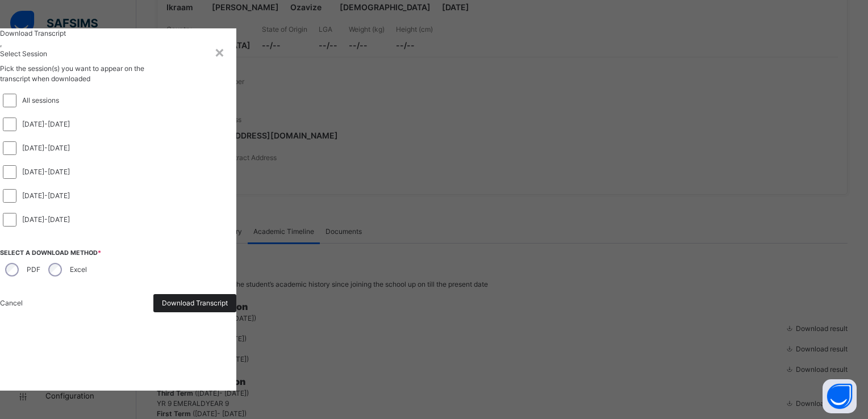 The width and height of the screenshot is (868, 419). Describe the element at coordinates (840, 396) in the screenshot. I see `button: Open asap` at that location.